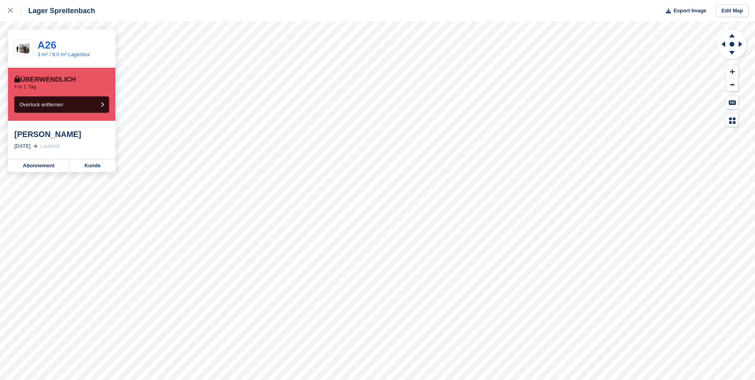 This screenshot has height=380, width=755. I want to click on img: 3,0%20q-unit.jpg, so click(24, 49).